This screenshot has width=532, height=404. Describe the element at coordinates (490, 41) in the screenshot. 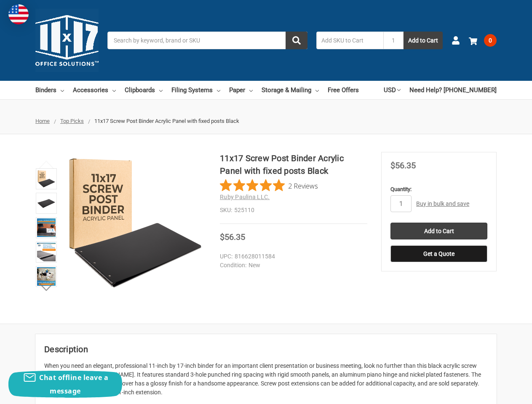

I see `span: 0` at that location.